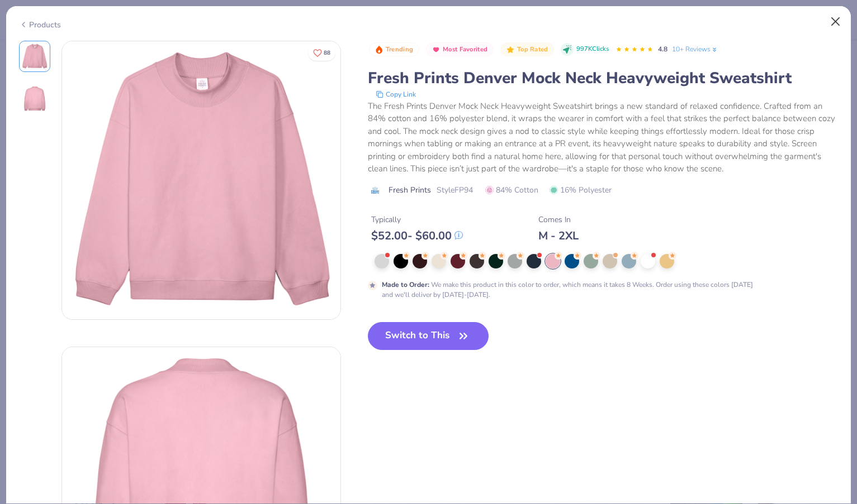 This screenshot has width=857, height=504. What do you see at coordinates (436, 49) in the screenshot?
I see `img: Most Favorited sort` at bounding box center [436, 49].